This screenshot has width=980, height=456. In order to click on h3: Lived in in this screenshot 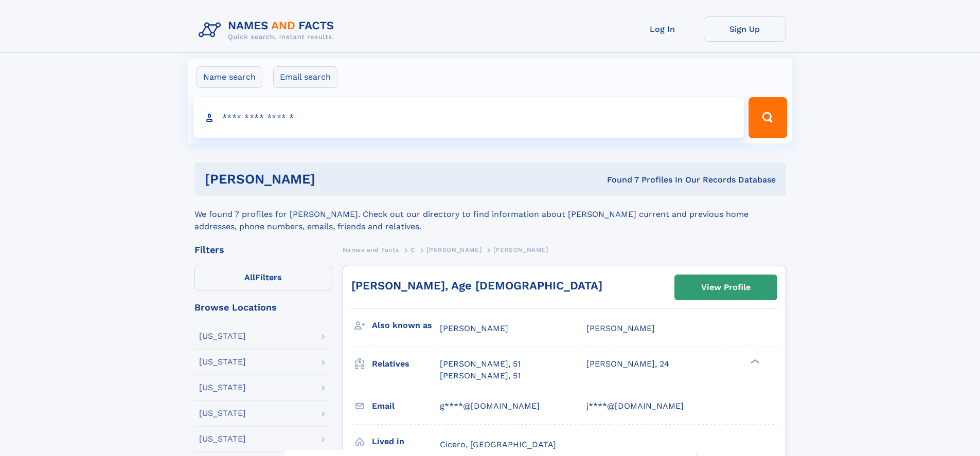, I will do `click(406, 442)`.